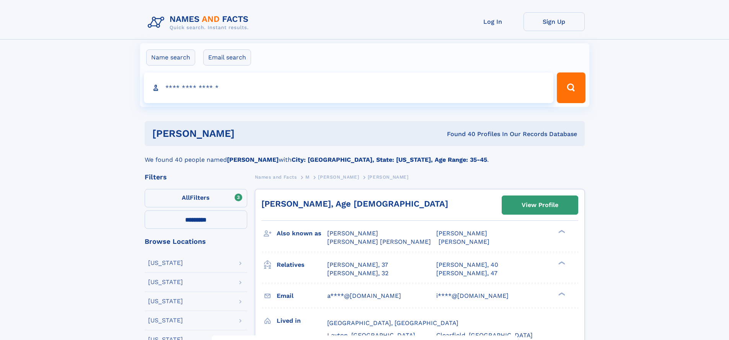  Describe the element at coordinates (302, 265) in the screenshot. I see `h3: Relatives` at that location.